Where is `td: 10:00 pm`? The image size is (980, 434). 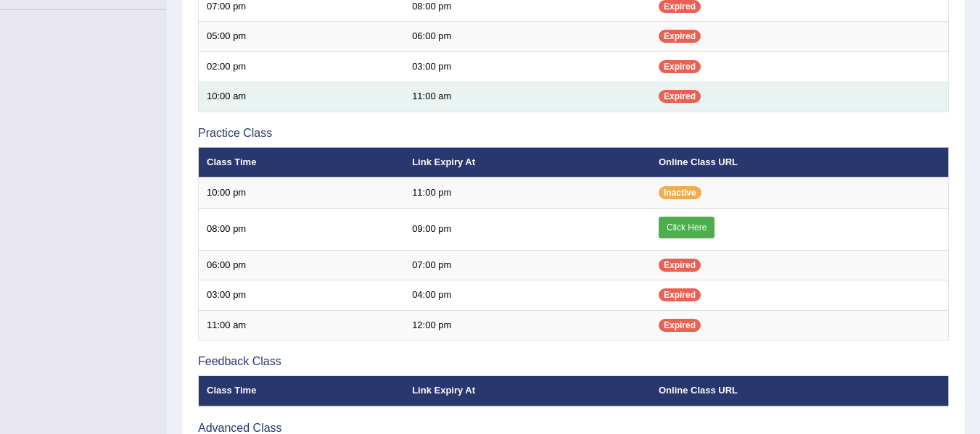
td: 10:00 pm is located at coordinates (302, 193).